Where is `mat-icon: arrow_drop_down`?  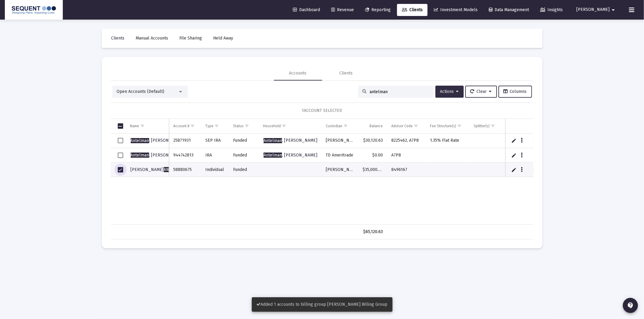 mat-icon: arrow_drop_down is located at coordinates (614, 10).